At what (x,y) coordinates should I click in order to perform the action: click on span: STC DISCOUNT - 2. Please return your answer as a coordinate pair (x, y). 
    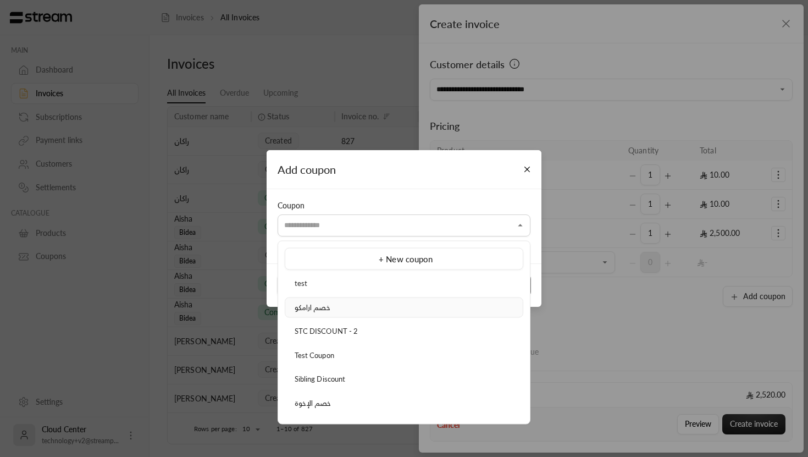
    Looking at the image, I should click on (327, 331).